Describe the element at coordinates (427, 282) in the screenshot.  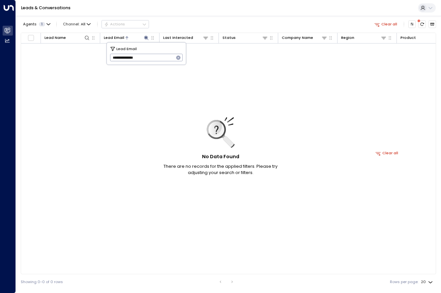
I see `div: 20` at that location.